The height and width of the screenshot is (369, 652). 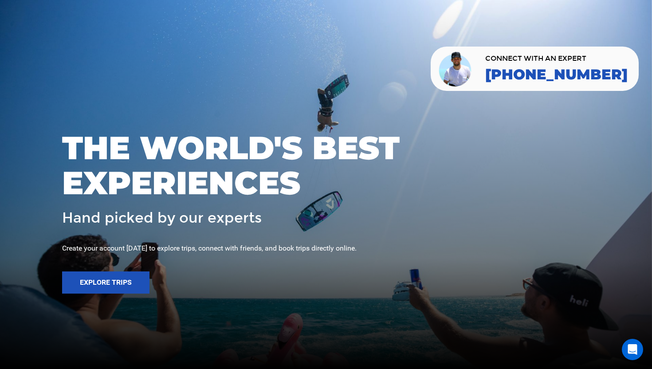 I want to click on img: contact our team, so click(x=456, y=69).